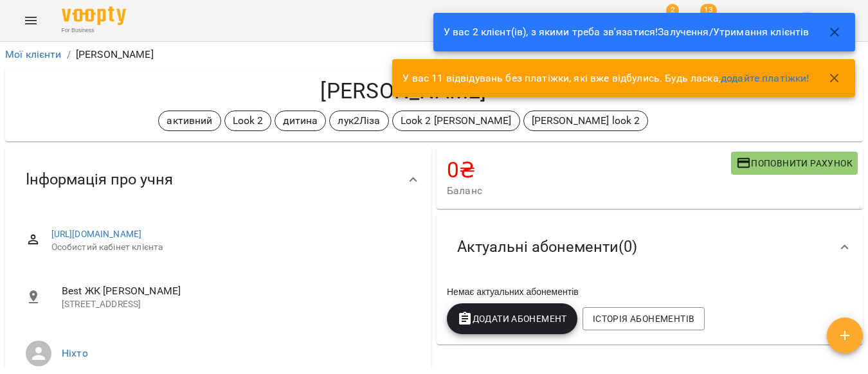 The image size is (868, 374). I want to click on button: Menu, so click(31, 20).